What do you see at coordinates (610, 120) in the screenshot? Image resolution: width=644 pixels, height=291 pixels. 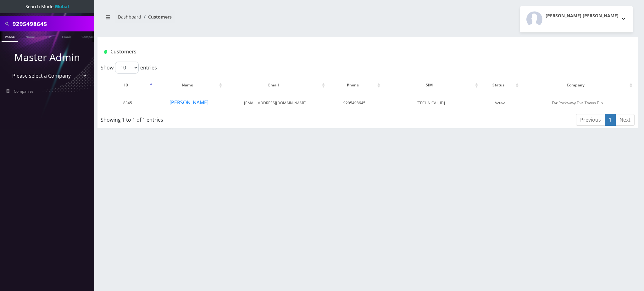 I see `a: 1` at bounding box center [610, 120].